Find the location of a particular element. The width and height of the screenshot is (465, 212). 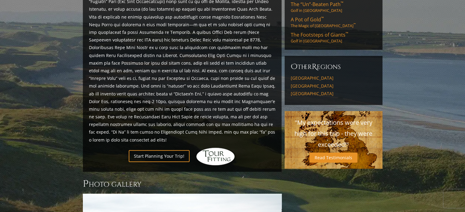

p: "My expectations were very high for this trip - they were exceeded!" is located at coordinates (333, 134).